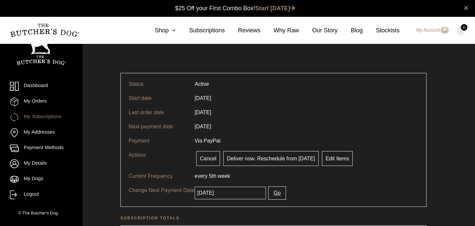 This screenshot has height=226, width=475. Describe the element at coordinates (41, 49) in the screenshot. I see `img: TBD_Portrait_Logo_White.png` at that location.